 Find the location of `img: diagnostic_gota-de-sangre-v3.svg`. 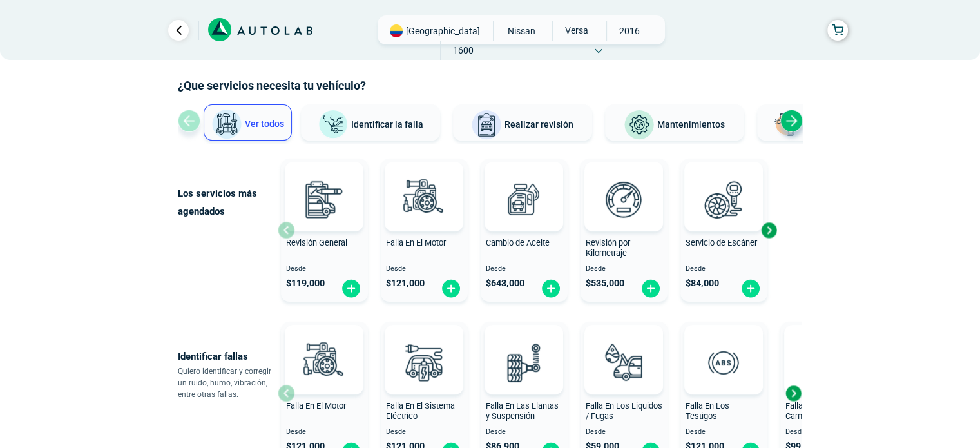

img: diagnostic_gota-de-sangre-v3.svg is located at coordinates (624, 362).